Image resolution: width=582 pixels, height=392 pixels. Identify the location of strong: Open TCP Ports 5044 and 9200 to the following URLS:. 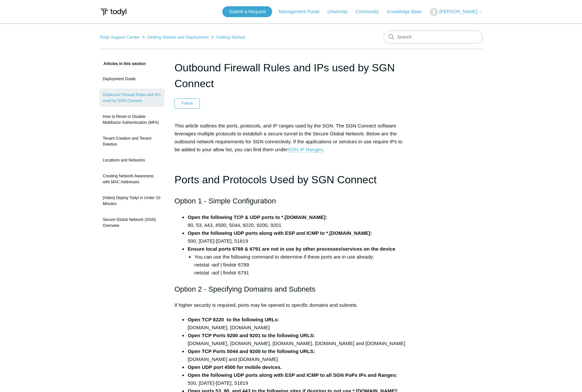
(251, 351).